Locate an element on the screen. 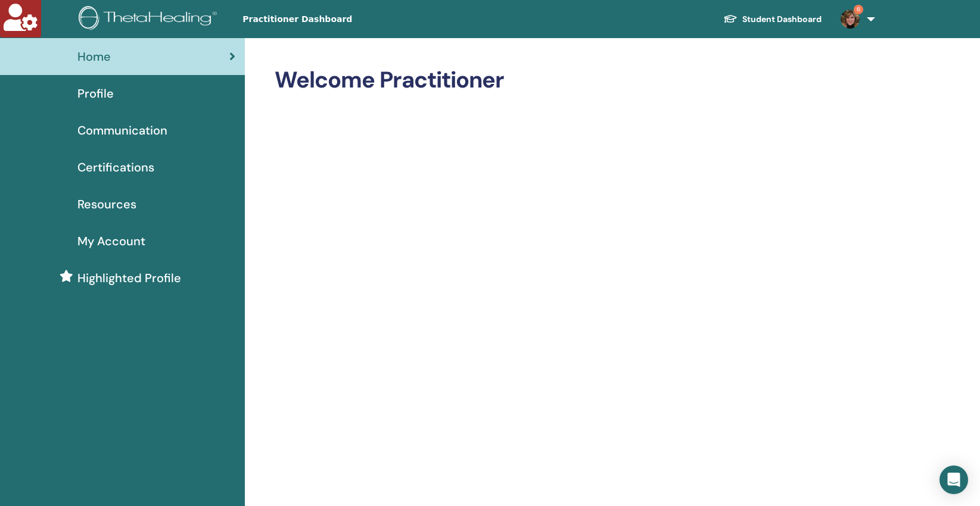 Image resolution: width=980 pixels, height=506 pixels. span: Certifications is located at coordinates (115, 167).